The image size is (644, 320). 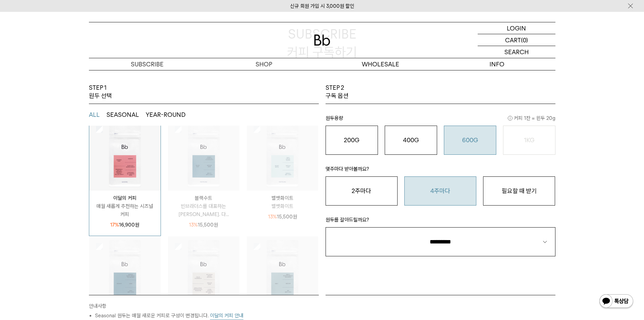 What do you see at coordinates (101, 92) in the screenshot?
I see `p: STEP 1 원두 선택` at bounding box center [101, 92].